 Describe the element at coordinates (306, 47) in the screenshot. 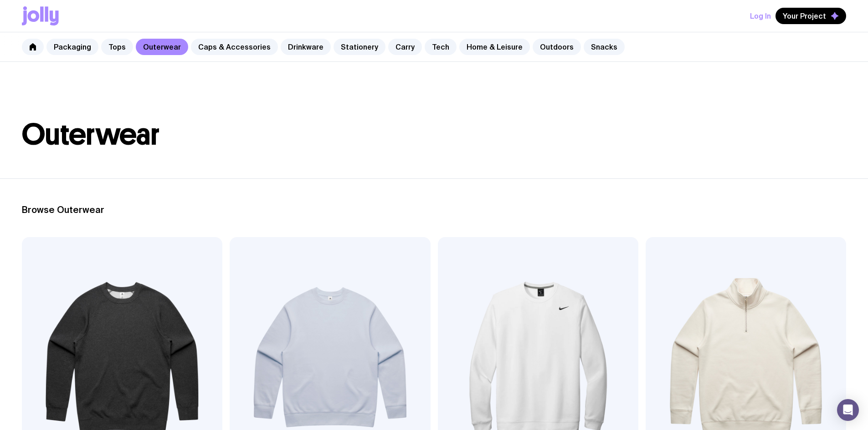

I see `a: Drinkware` at that location.